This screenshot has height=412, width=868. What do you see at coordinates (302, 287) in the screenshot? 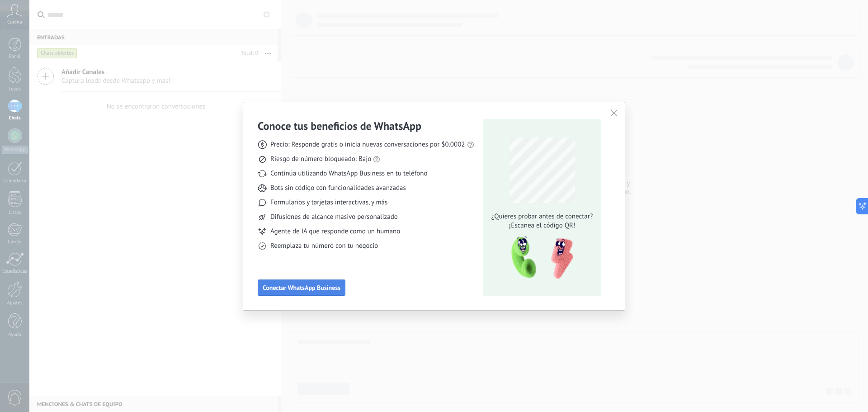
I see `span: Conectar WhatsApp Business` at bounding box center [302, 287].